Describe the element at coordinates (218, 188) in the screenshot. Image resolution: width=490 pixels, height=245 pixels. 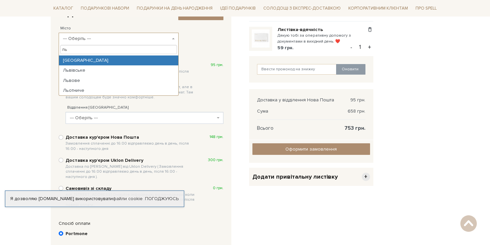
I see `span: 0 грн.` at that location.